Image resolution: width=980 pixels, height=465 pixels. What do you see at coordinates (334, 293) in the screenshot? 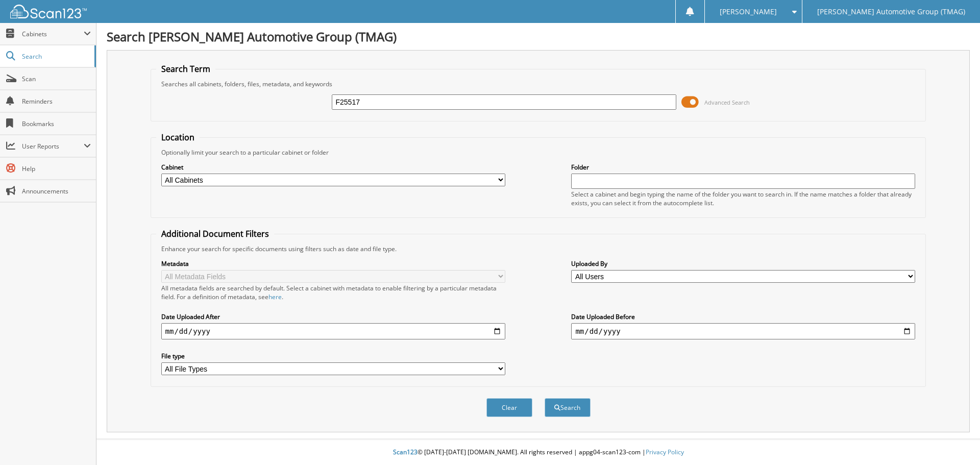
I see `div: All metadata fields are searched by default. Select a cabinet with metadata to enable filtering b...` at bounding box center [334, 293].